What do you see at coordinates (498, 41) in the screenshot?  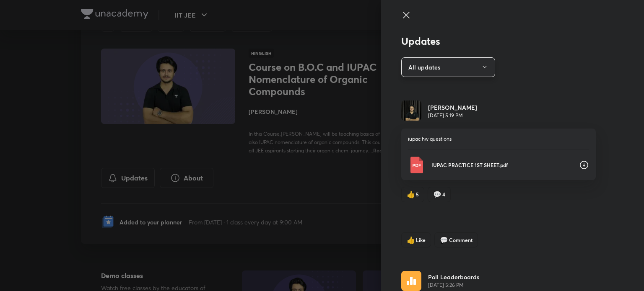 I see `h3: Updates` at bounding box center [498, 41].